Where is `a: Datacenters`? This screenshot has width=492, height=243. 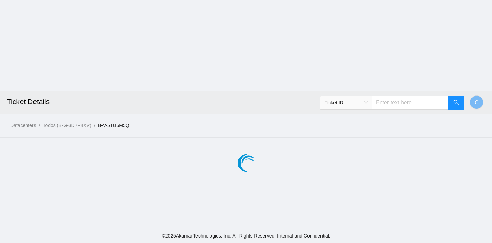 a: Datacenters is located at coordinates (23, 125).